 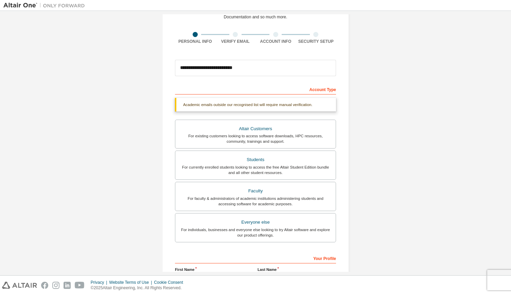 I want to click on div: For existing customers looking to access software downloads, HPC resources, community, trainings ..., so click(x=255, y=139).